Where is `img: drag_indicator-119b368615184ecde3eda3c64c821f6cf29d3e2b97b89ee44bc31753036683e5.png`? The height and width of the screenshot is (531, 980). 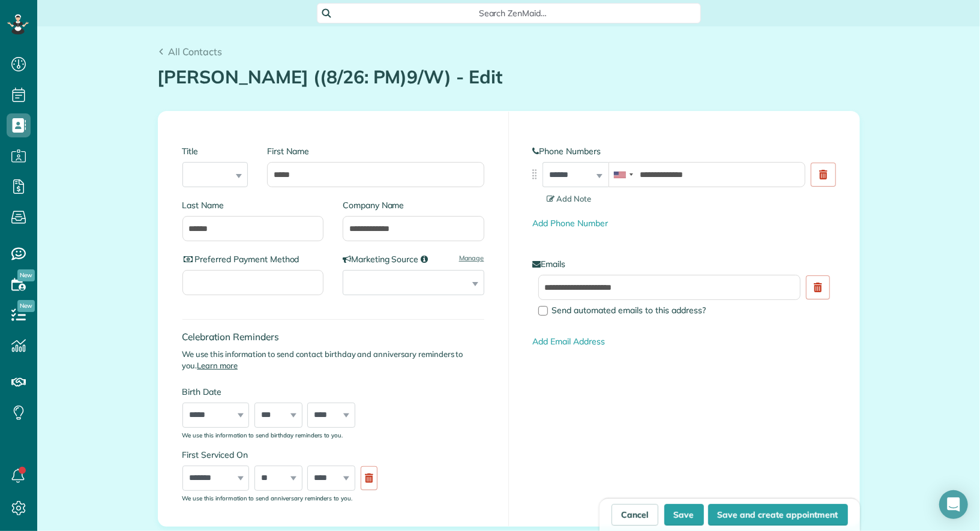
img: drag_indicator-119b368615184ecde3eda3c64c821f6cf29d3e2b97b89ee44bc31753036683e5.png is located at coordinates (534, 174).